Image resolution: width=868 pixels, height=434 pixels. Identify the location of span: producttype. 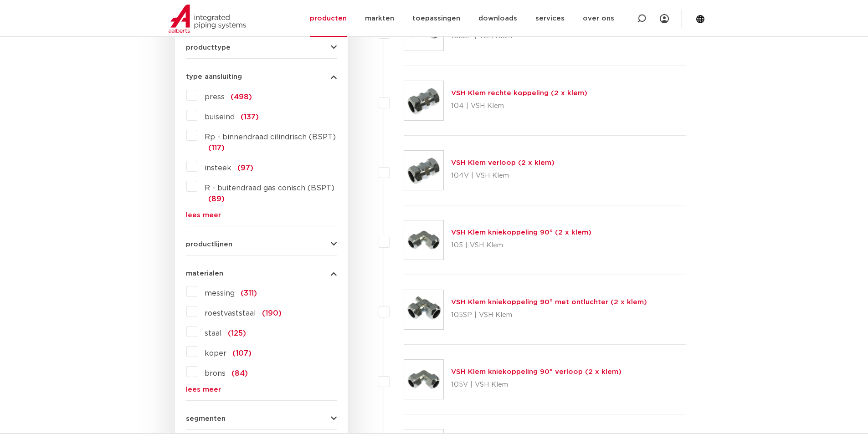
(208, 47).